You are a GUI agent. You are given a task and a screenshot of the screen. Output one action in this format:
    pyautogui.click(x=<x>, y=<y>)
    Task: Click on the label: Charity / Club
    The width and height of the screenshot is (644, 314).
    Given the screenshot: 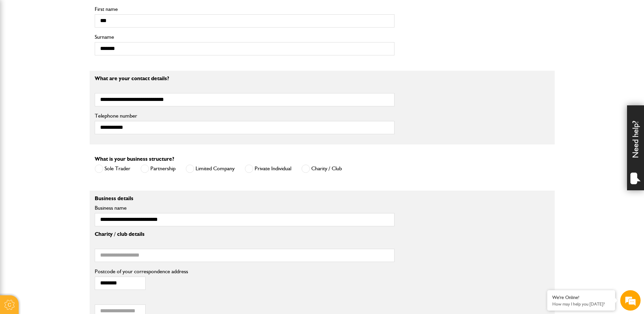 What is the action you would take?
    pyautogui.click(x=322, y=169)
    